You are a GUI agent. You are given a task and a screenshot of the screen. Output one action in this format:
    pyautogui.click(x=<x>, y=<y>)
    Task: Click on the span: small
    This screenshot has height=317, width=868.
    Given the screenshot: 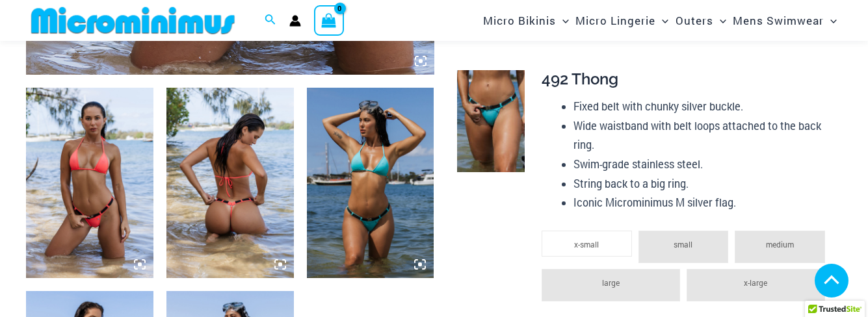 What is the action you would take?
    pyautogui.click(x=682, y=245)
    